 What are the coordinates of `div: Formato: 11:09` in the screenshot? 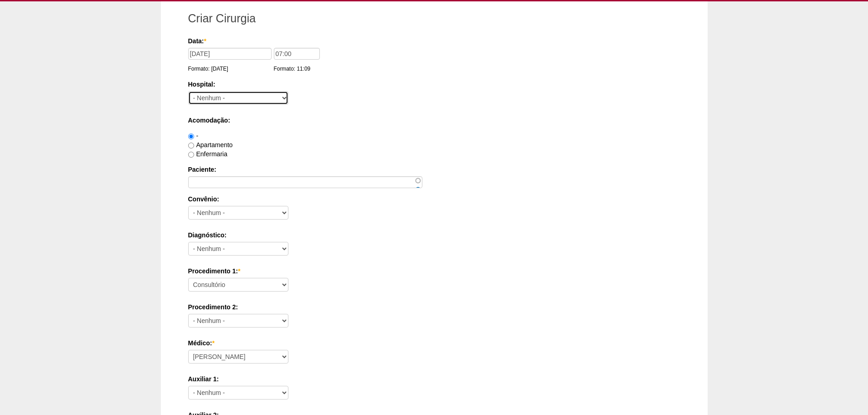 It's located at (298, 69).